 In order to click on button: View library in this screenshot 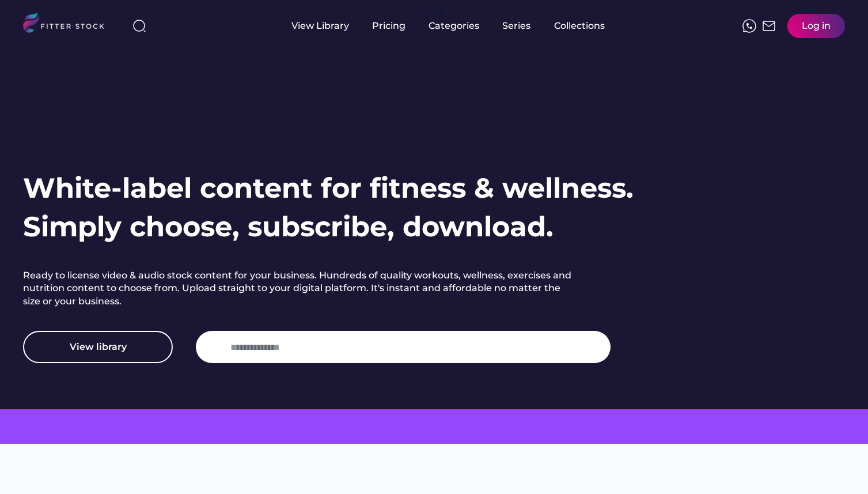, I will do `click(98, 347)`.